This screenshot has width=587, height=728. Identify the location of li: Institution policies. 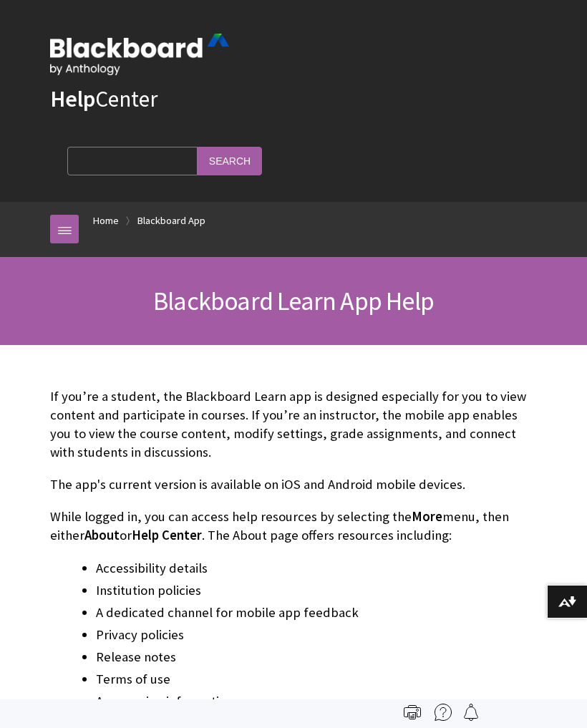
(317, 590).